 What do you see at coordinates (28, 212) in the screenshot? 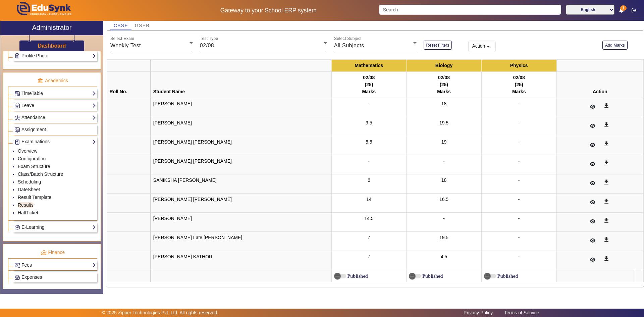
I see `a: HallTicket` at bounding box center [28, 212].